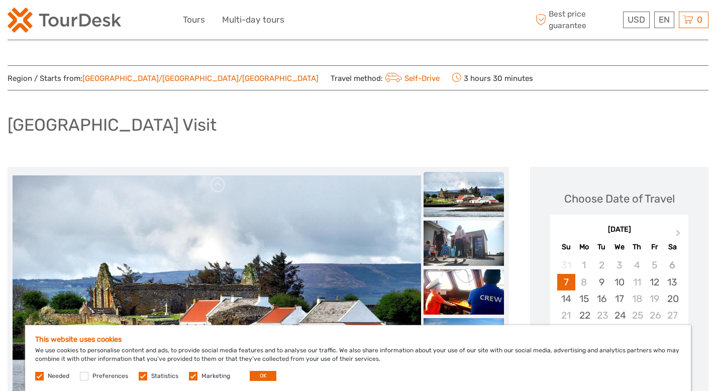 Image resolution: width=716 pixels, height=391 pixels. What do you see at coordinates (584, 265) in the screenshot?
I see `div: Not available Monday, September 1st, 2025` at bounding box center [584, 265].